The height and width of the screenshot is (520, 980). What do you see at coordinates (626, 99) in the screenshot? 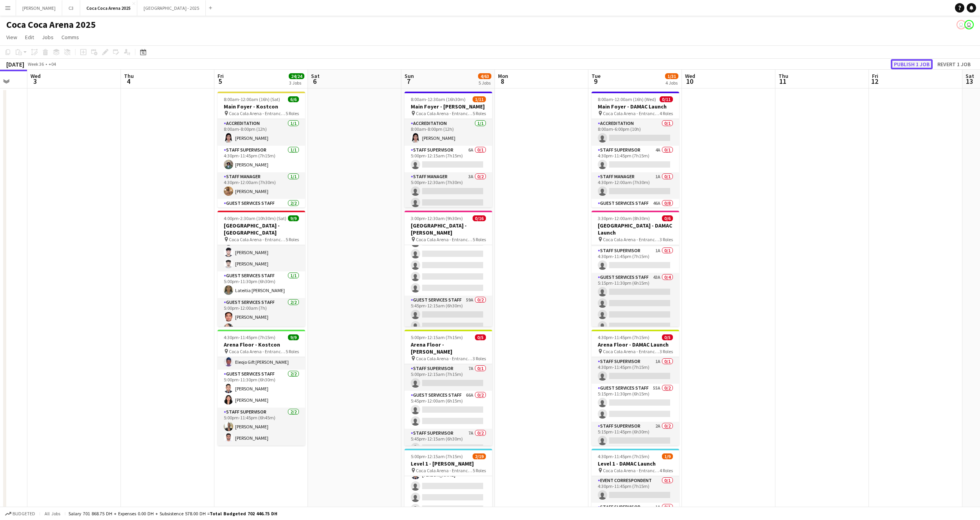
I see `span: 8:00am-12:00am (16h) (Wed)` at bounding box center [626, 99].